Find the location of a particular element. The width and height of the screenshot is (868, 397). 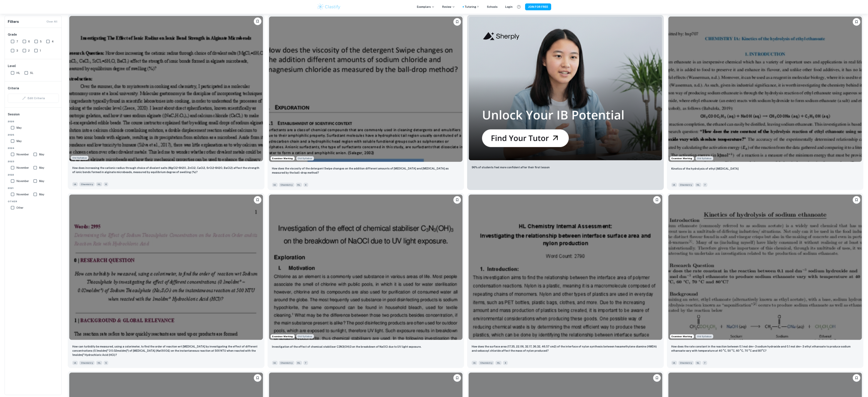

span: 2025 is located at coordinates (33, 135).